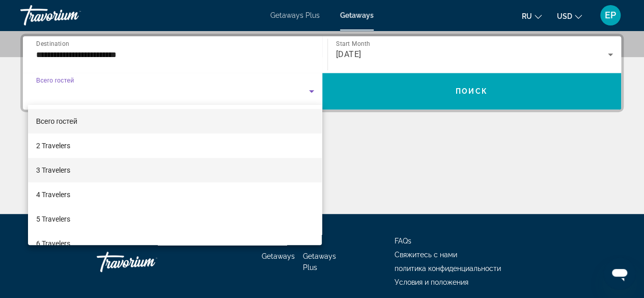 This screenshot has height=298, width=644. I want to click on span: 4 Travelers, so click(53, 194).